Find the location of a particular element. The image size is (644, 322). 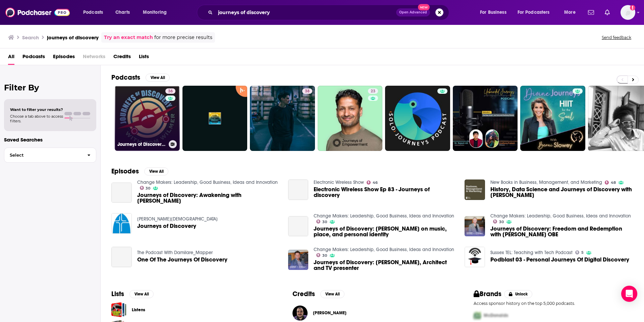

a: PodcastsView All is located at coordinates (140, 77).